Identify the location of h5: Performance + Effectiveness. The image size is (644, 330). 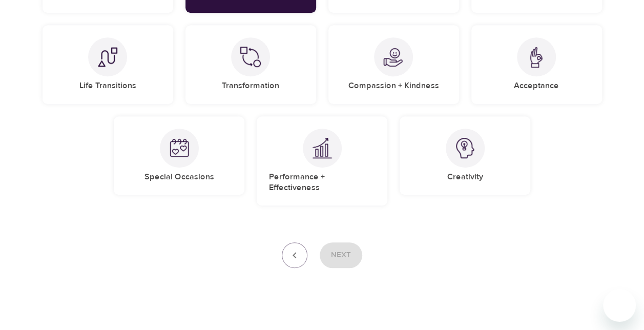
(322, 183).